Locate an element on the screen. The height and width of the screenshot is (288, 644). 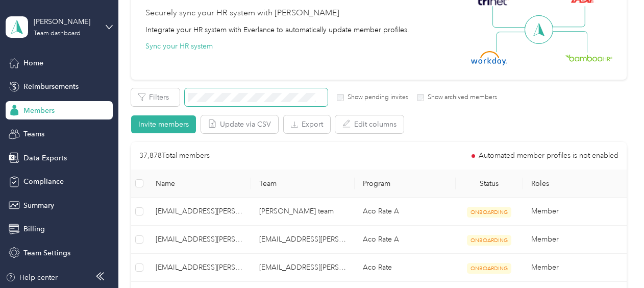
th: Roles is located at coordinates (575, 183).